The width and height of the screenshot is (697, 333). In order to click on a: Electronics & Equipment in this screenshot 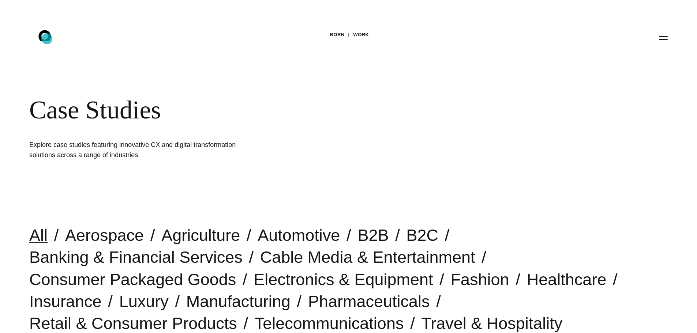, I will do `click(343, 279)`.